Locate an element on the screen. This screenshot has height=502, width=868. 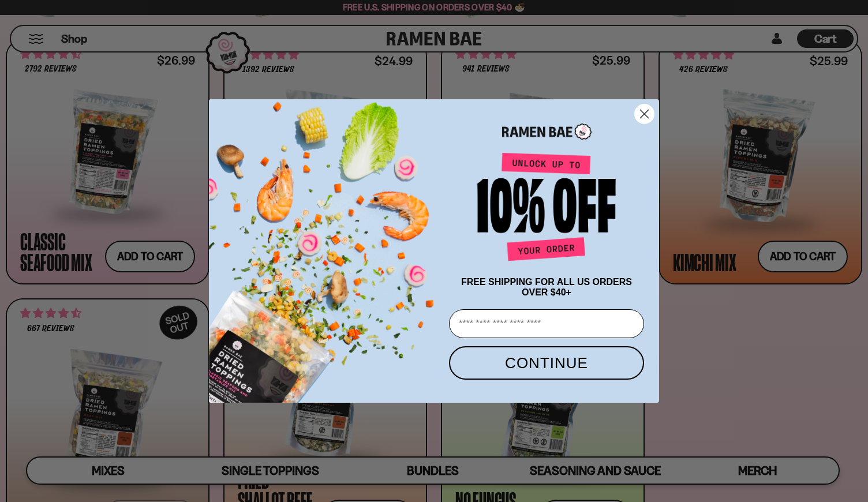
span: FREE SHIPPING FOR ALL US ORDERS OVER $40+ is located at coordinates (547, 287).